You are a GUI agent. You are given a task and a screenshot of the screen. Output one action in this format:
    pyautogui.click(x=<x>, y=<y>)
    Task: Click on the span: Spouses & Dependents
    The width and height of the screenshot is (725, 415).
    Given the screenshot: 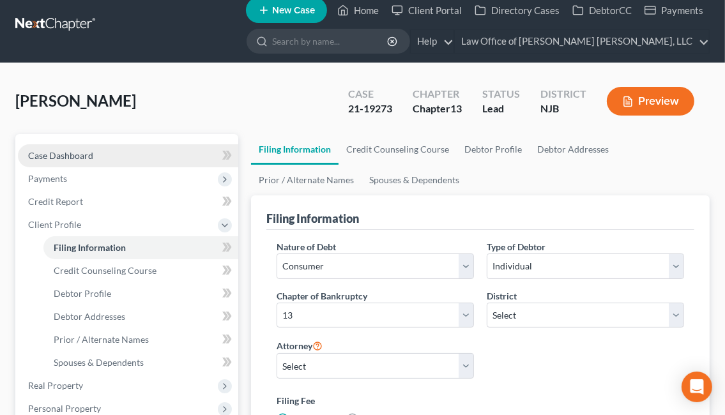 What is the action you would take?
    pyautogui.click(x=98, y=362)
    